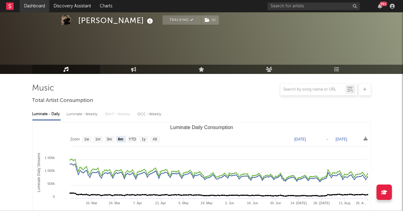 This screenshot has width=403, height=211. What do you see at coordinates (51, 183) in the screenshot?
I see `text: 500k` at bounding box center [51, 183].